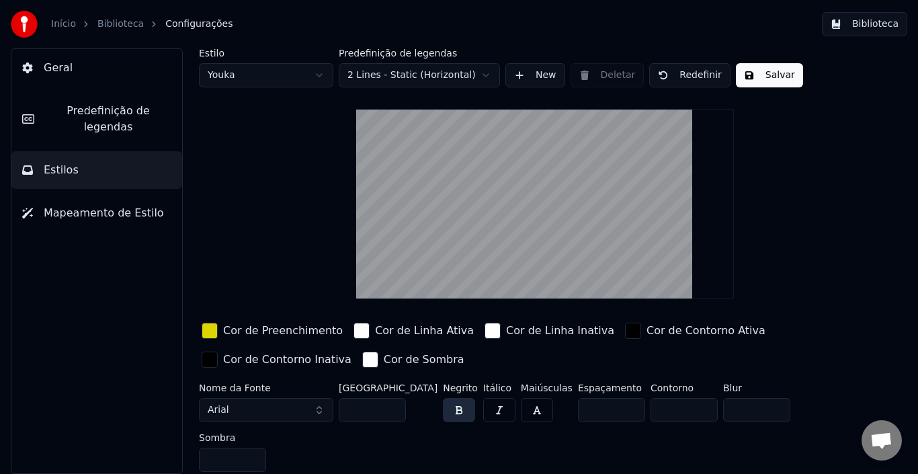 This screenshot has width=918, height=474. What do you see at coordinates (612, 388) in the screenshot?
I see `label: Espaçamento` at bounding box center [612, 388].